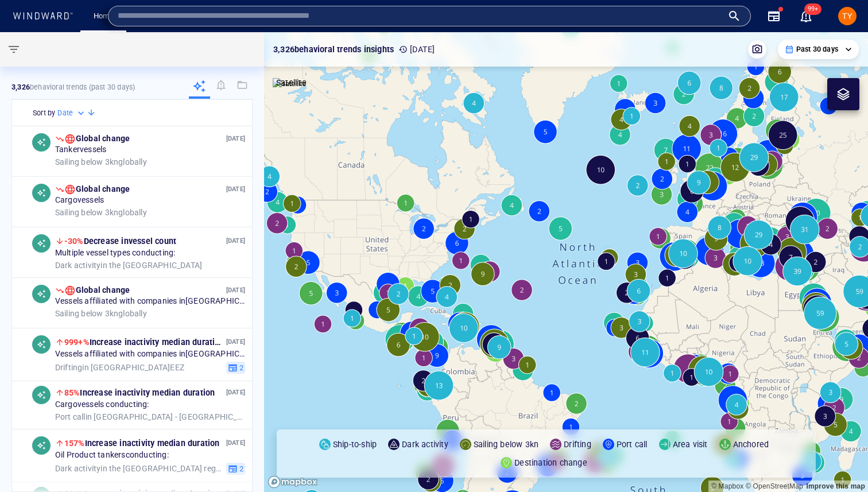 The height and width of the screenshot is (492, 868). I want to click on p: Anchored, so click(751, 445).